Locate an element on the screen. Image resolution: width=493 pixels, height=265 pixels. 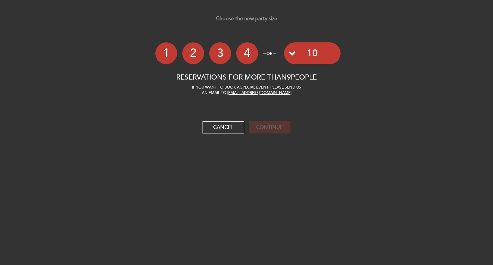
span: If you want to book a special event, please send us an email to is located at coordinates (247, 90).